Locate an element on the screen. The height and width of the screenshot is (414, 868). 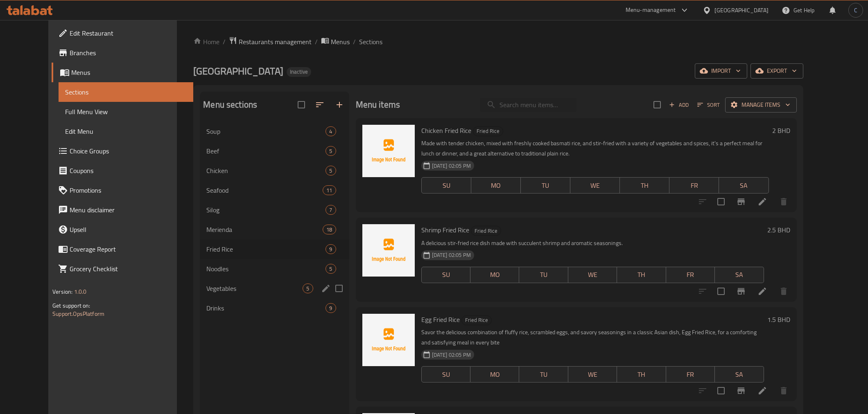
span: Sections is located at coordinates (371, 42).